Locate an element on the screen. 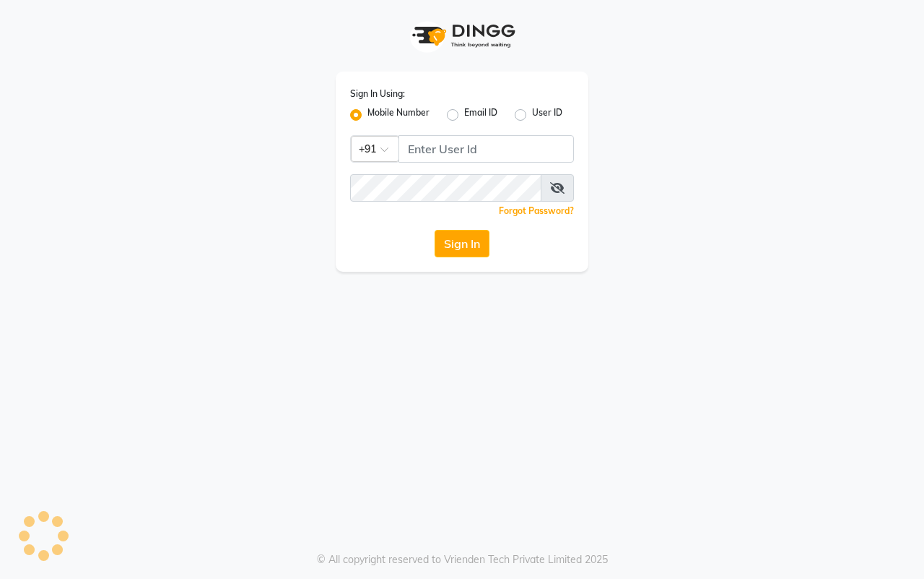 The width and height of the screenshot is (924, 579). a: Forgot Password? is located at coordinates (536, 210).